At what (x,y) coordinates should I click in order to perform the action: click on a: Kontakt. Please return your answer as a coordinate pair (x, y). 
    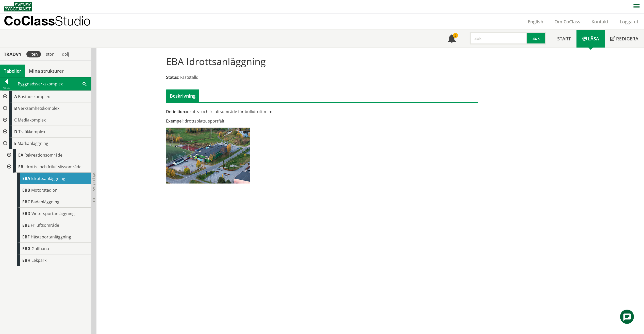
    Looking at the image, I should click on (600, 22).